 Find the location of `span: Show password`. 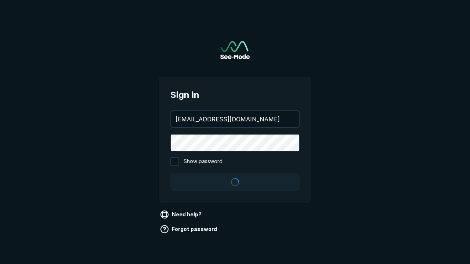

span: Show password is located at coordinates (203, 162).